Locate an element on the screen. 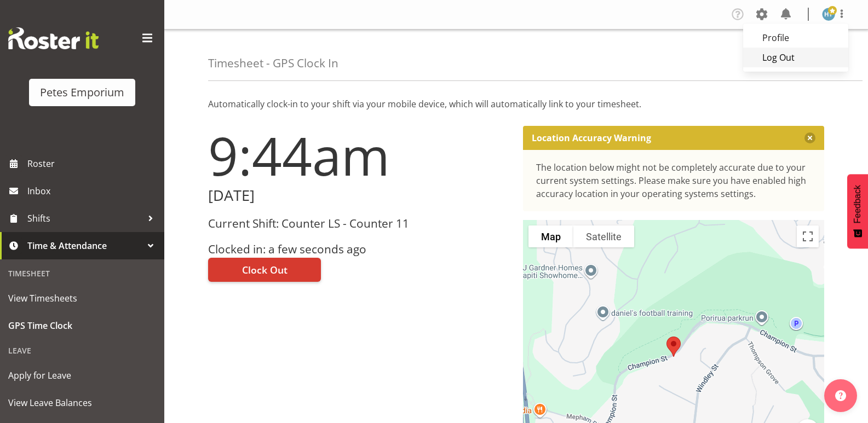 This screenshot has width=868, height=423. a: View Leave Balances is located at coordinates (82, 402).